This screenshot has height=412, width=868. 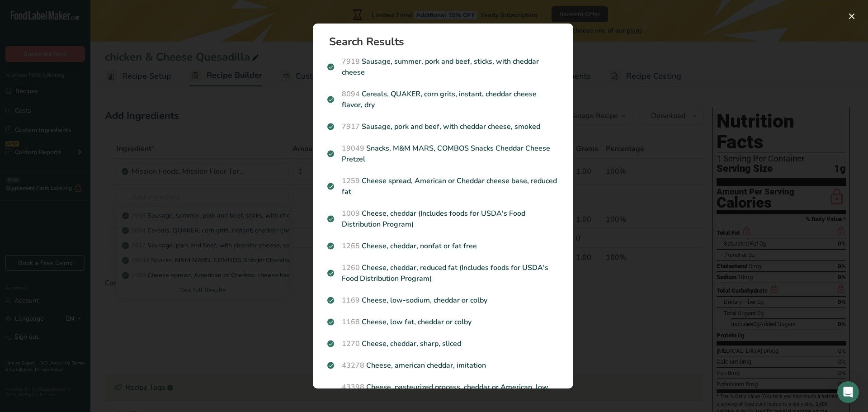 What do you see at coordinates (351, 62) in the screenshot?
I see `span: 7918` at bounding box center [351, 62].